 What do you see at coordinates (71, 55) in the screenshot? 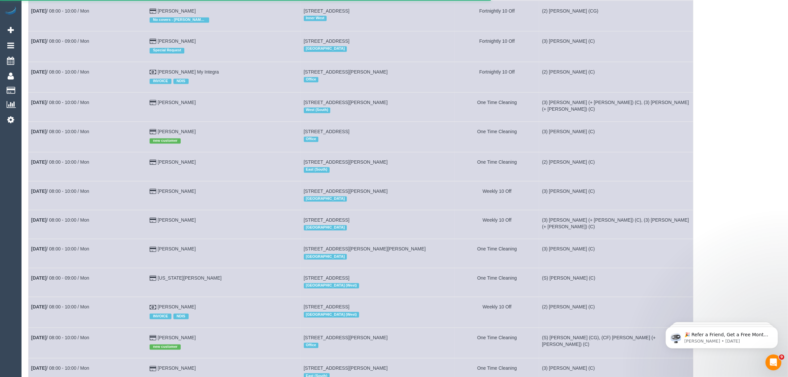
I see `span: 🎉 Refer a Friend, Get a Free Month! 🎉 Love Automaid? Share the love! When you refer a friend who ...` at bounding box center [71, 55].